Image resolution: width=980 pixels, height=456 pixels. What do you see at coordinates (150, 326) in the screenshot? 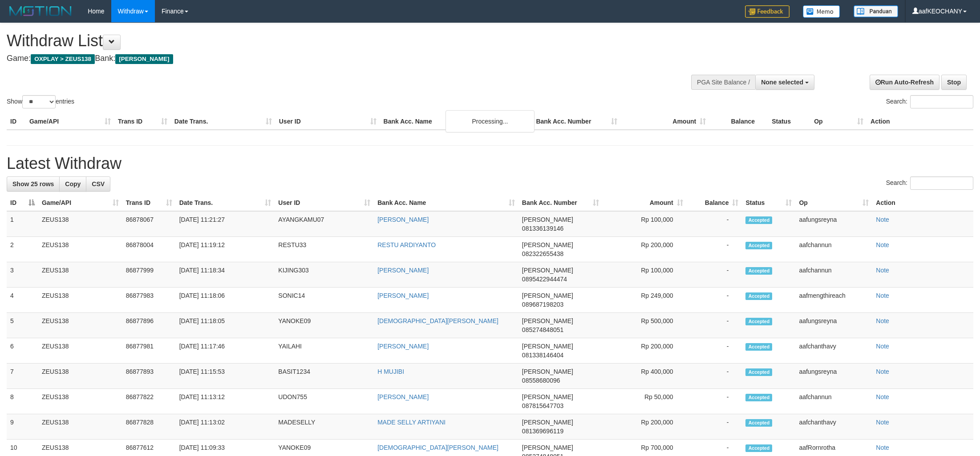
I see `td: 86877896` at bounding box center [150, 326].